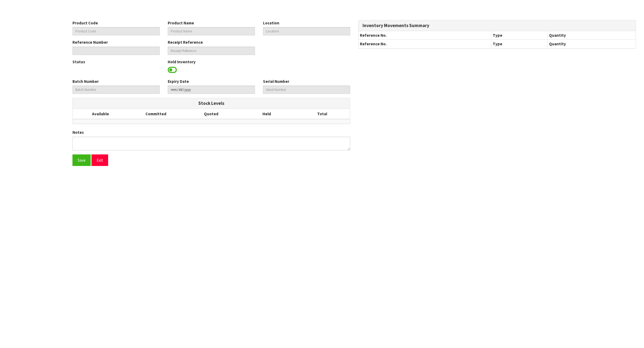 The height and width of the screenshot is (348, 644). Describe the element at coordinates (497, 25) in the screenshot. I see `h3: Inventory Movements Summary` at that location.